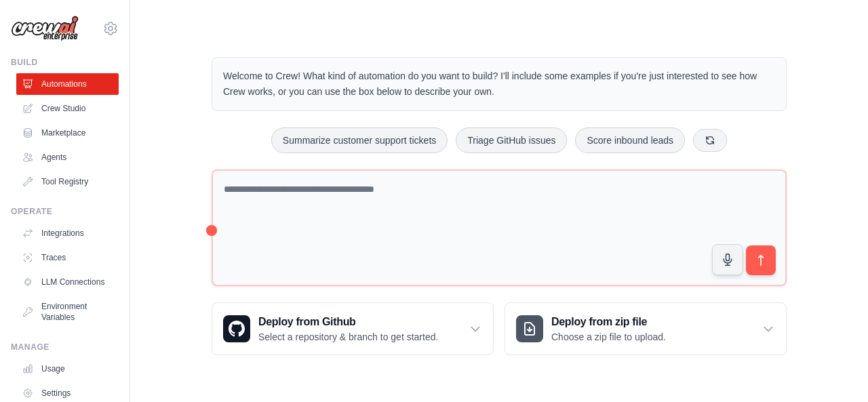 This screenshot has width=868, height=402. What do you see at coordinates (67, 133) in the screenshot?
I see `a: Marketplace` at bounding box center [67, 133].